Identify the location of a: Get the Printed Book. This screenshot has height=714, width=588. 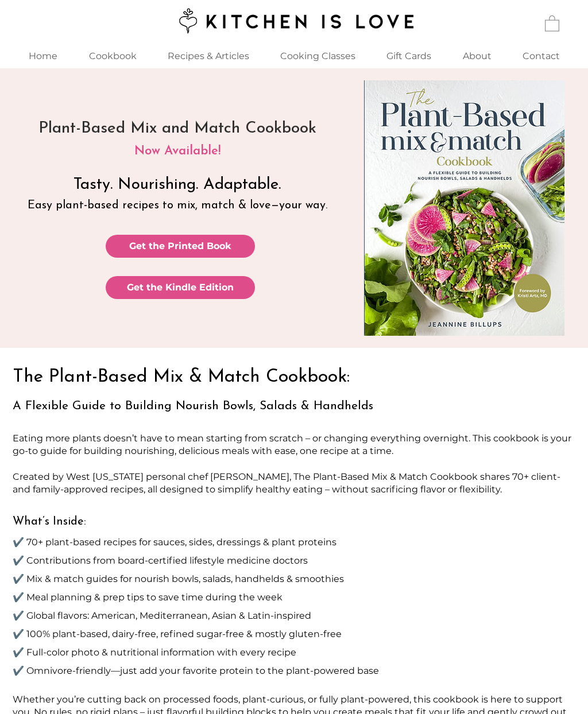
(180, 247).